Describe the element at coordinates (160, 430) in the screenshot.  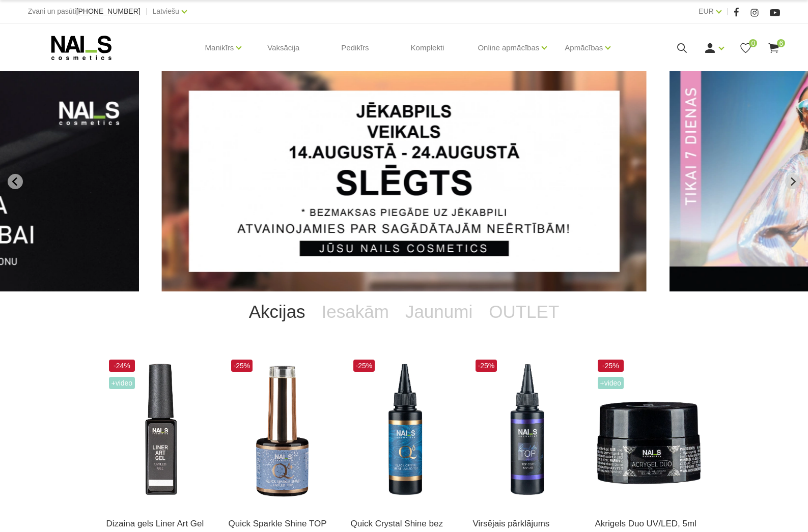
I see `a: Liner Art Gel - UV/LED dizaina gels smalku, vienmērīgu, pigmentētu līniju zīmēšanai.Lielisks palī...` at that location.